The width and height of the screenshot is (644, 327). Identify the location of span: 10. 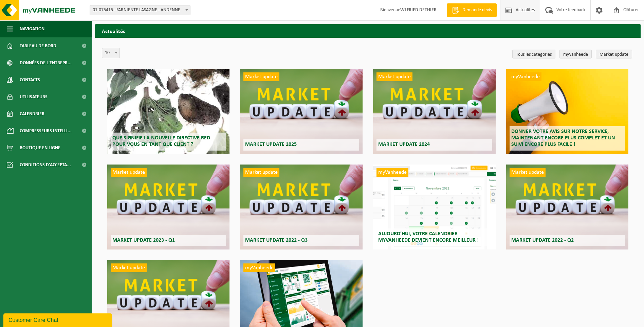
(111, 53).